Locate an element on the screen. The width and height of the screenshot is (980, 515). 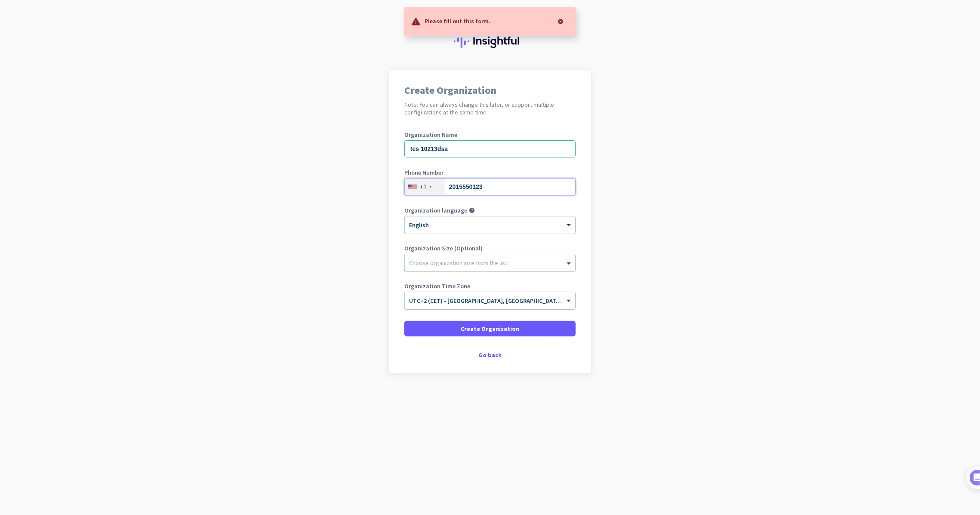
p: Please fill out this form. is located at coordinates (457, 20).